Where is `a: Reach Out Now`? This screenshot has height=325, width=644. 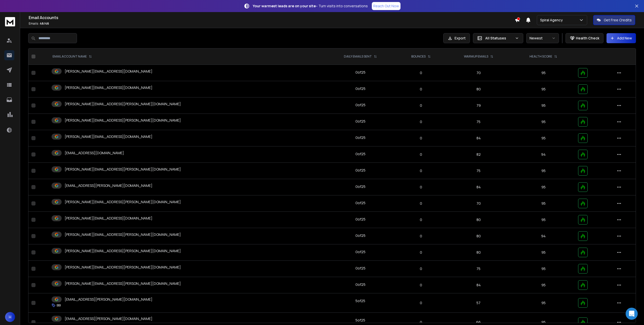
a: Reach Out Now is located at coordinates (386, 6).